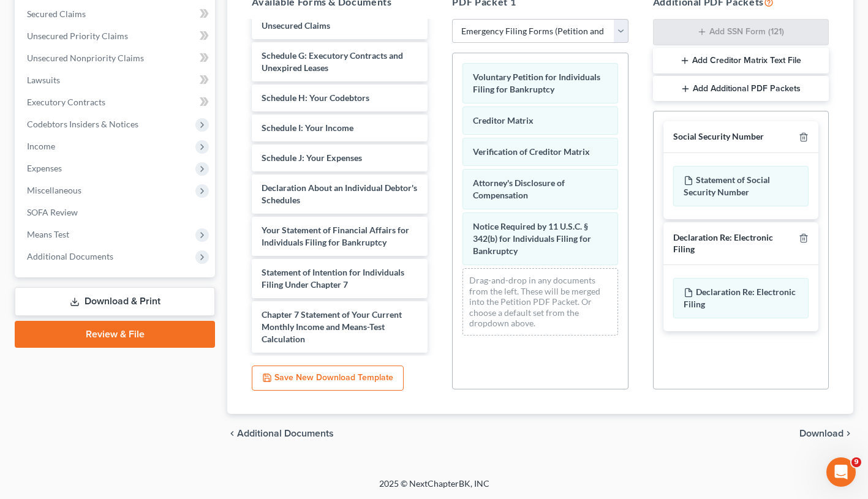 The width and height of the screenshot is (868, 499). I want to click on a: Executory Contracts, so click(116, 102).